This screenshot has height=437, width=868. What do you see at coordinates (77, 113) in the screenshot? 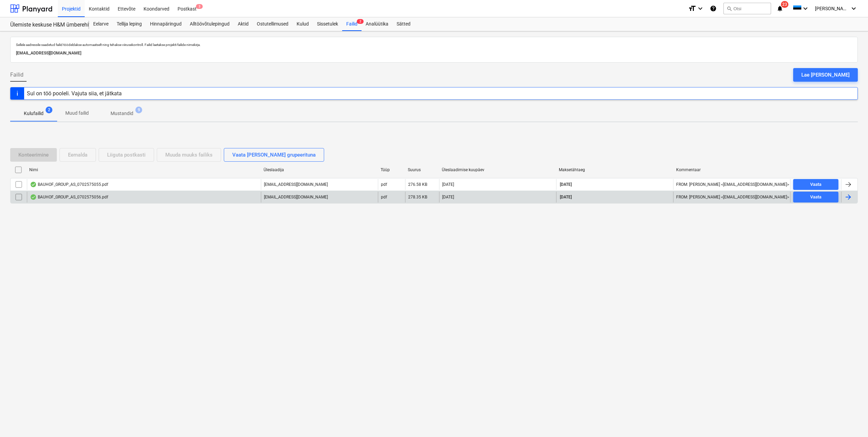
I see `p: Muud failid` at bounding box center [77, 113].